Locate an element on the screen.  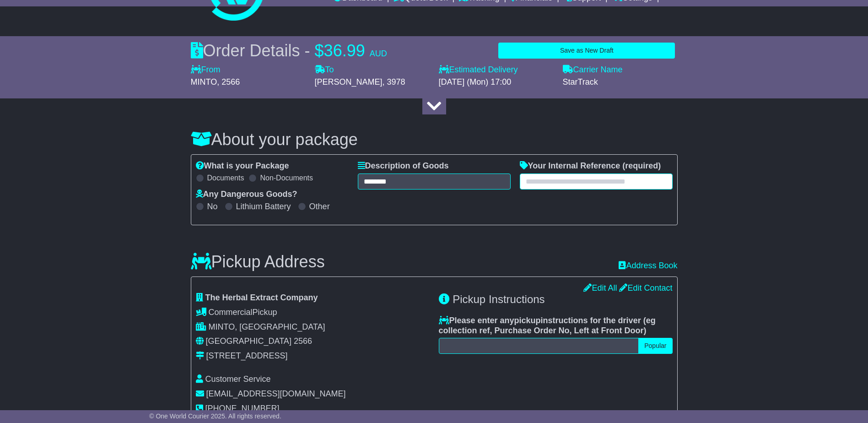
span: © One World Courier 2025. All rights reserved. is located at coordinates (215, 416).